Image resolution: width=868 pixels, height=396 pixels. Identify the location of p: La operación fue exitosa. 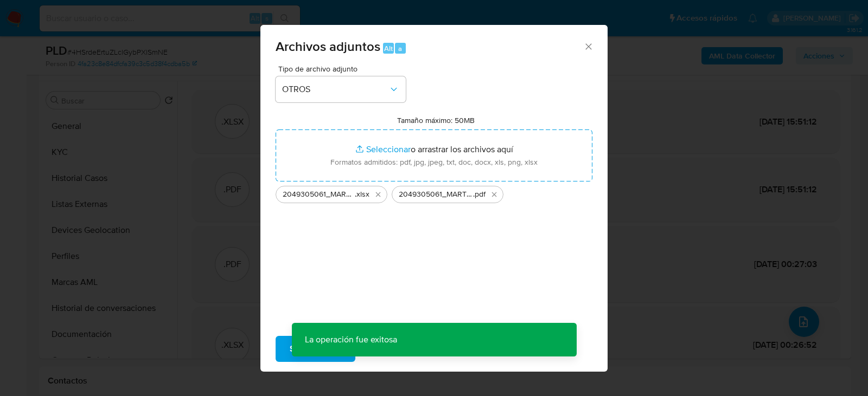
(351, 340).